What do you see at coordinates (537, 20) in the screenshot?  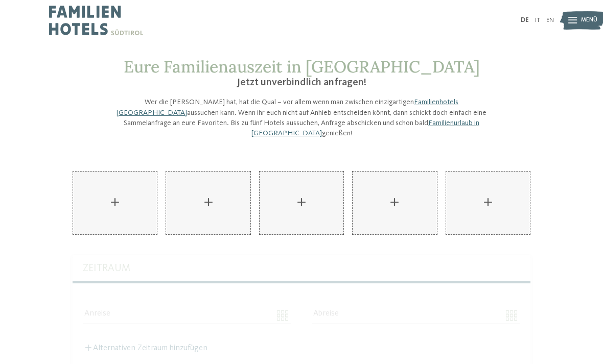 I see `a: IT` at bounding box center [537, 20].